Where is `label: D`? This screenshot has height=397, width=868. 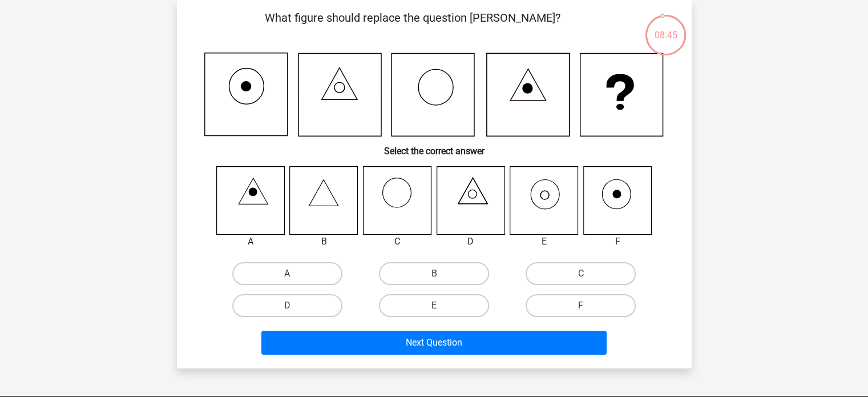
label: D is located at coordinates (287, 305).